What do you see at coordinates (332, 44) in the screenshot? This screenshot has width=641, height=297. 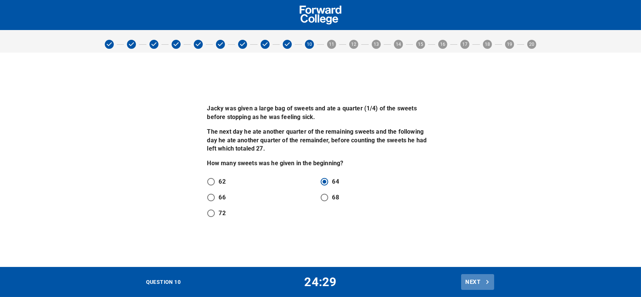 I see `text: 11` at bounding box center [332, 44].